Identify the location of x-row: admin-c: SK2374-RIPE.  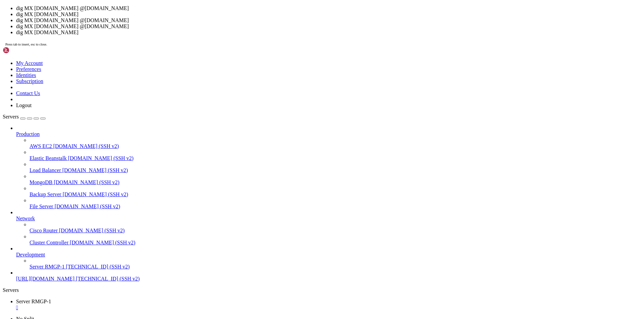
(280, 205).